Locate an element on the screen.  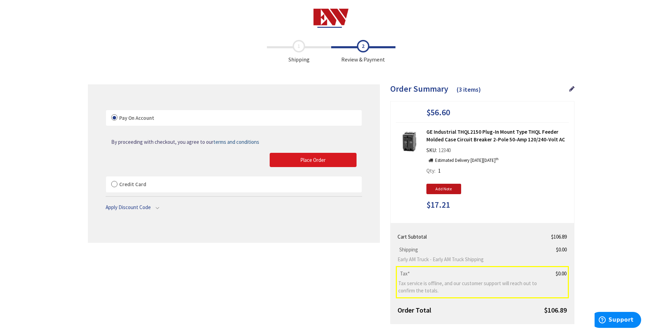
img: GE Industrial THQL2150 Plug-In Mount Type THQL Feeder Molded Case Circuit Breaker 2-Pole 50-Amp 1... is located at coordinates (409, 142).